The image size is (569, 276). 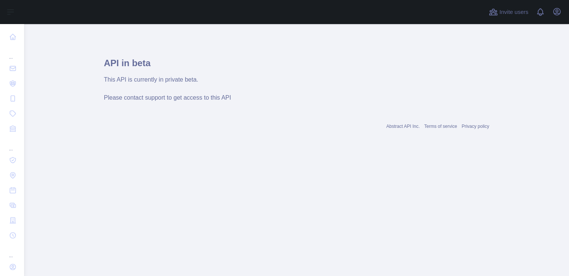 I want to click on a: Abstract API Inc., so click(x=403, y=126).